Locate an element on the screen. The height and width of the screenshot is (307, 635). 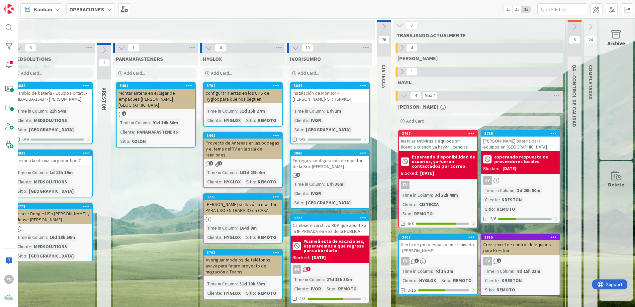
div: 21h 54m is located at coordinates (58, 111).